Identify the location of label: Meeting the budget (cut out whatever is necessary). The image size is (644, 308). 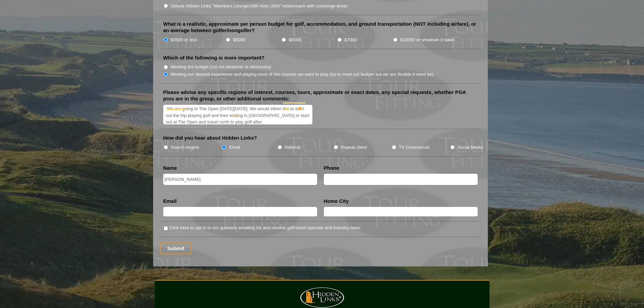
(221, 67).